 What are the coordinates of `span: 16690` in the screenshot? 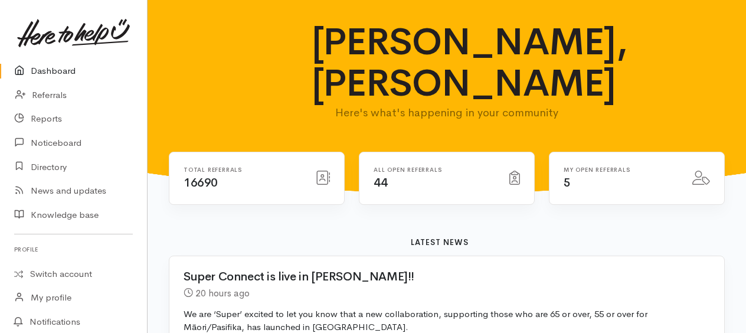 It's located at (201, 182).